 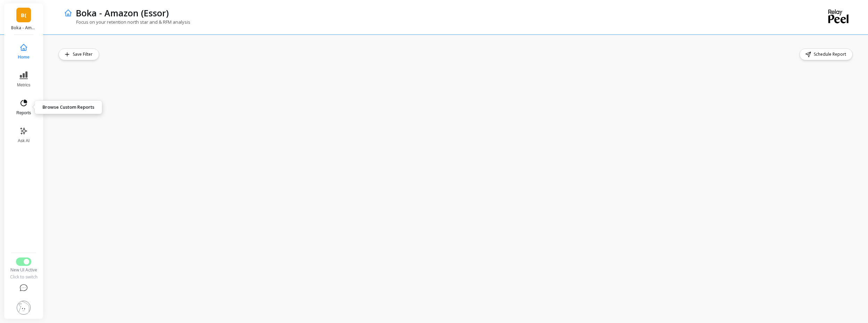 I want to click on button: Schedule Report, so click(x=826, y=54).